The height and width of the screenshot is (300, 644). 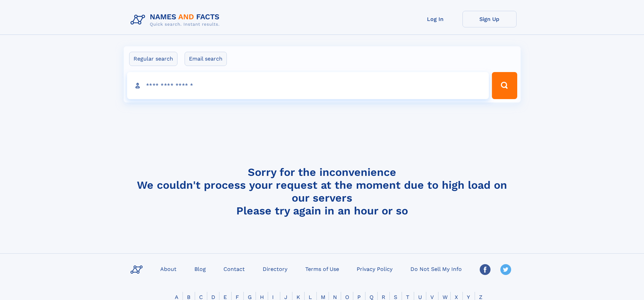 I want to click on h4: Sorry for the inconvenience We couldn't process your request at the moment due to high load on ou..., so click(x=322, y=191).